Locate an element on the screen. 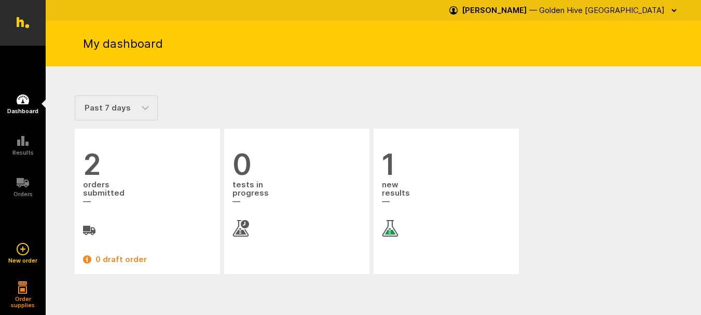  span: orders submitted is located at coordinates (147, 194).